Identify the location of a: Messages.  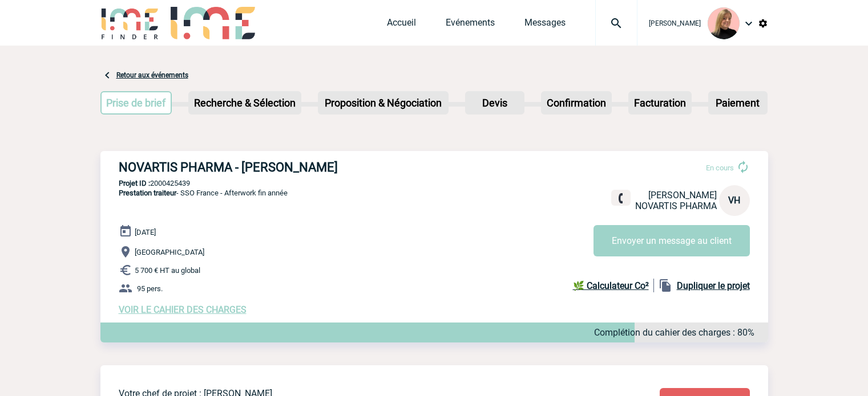
(545, 25).